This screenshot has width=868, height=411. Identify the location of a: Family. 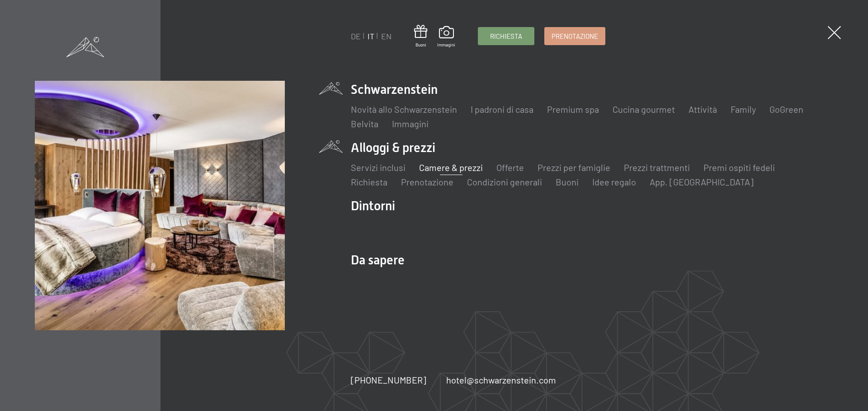
(743, 110).